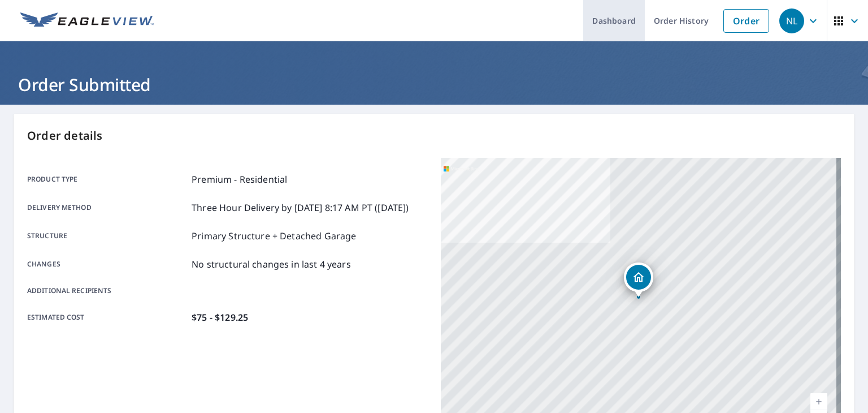 The image size is (868, 413). I want to click on p: Structure, so click(107, 236).